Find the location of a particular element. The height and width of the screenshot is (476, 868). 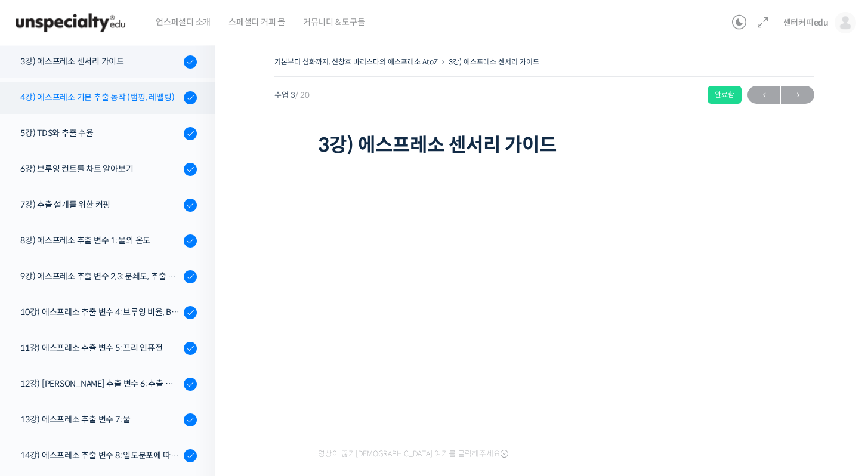

div: 완료함 is located at coordinates (724, 95).